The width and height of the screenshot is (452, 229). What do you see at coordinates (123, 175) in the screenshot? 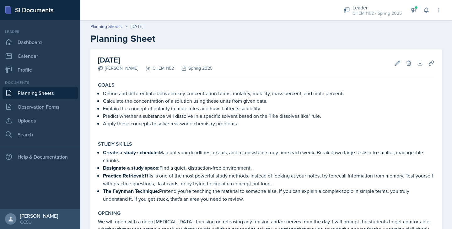
I see `strong: Practice Retrieval:` at bounding box center [123, 175].